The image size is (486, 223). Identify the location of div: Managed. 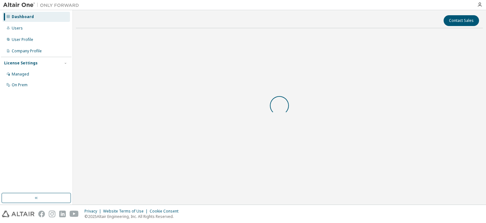
(20, 74).